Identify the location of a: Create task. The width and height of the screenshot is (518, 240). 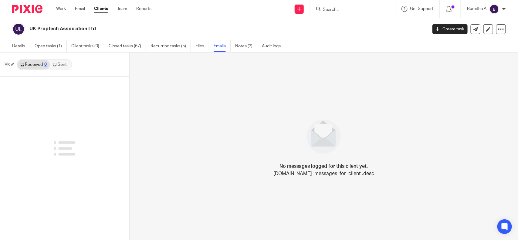
(450, 29).